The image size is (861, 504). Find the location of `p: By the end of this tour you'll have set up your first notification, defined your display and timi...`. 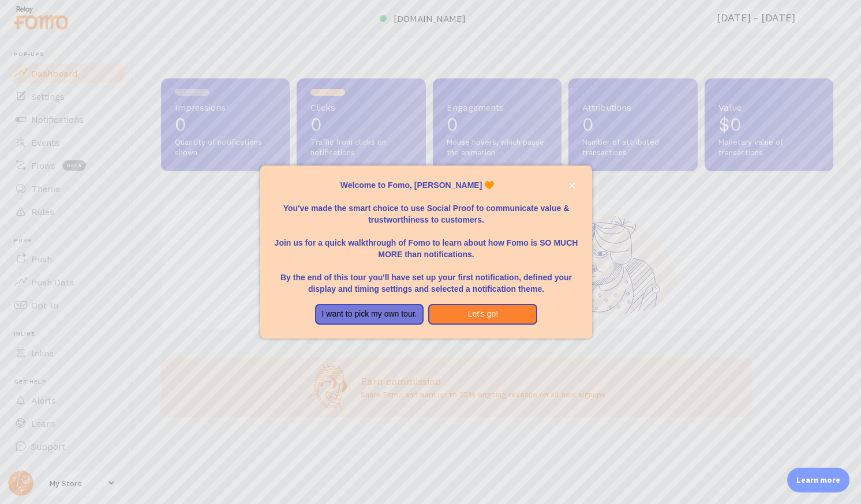

p: By the end of this tour you'll have set up your first notification, defined your display and timi... is located at coordinates (426, 278).